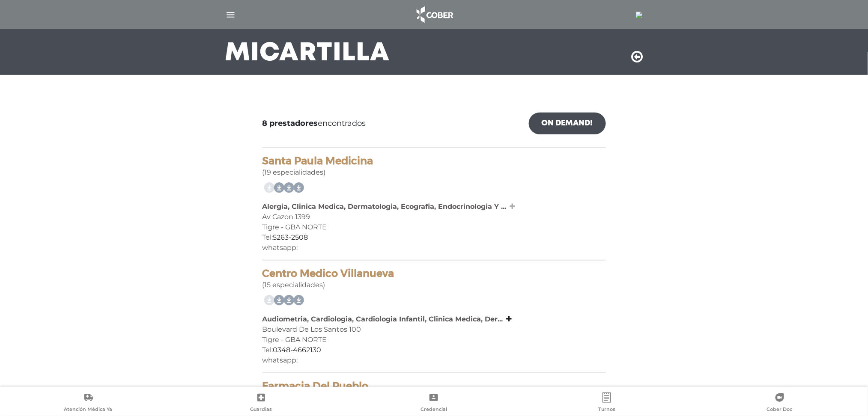  Describe the element at coordinates (290, 123) in the screenshot. I see `b: 8 prestadores` at that location.